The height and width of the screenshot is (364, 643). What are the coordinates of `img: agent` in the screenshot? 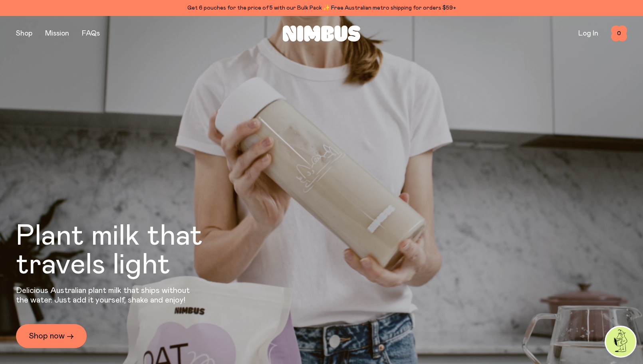 It's located at (620, 341).